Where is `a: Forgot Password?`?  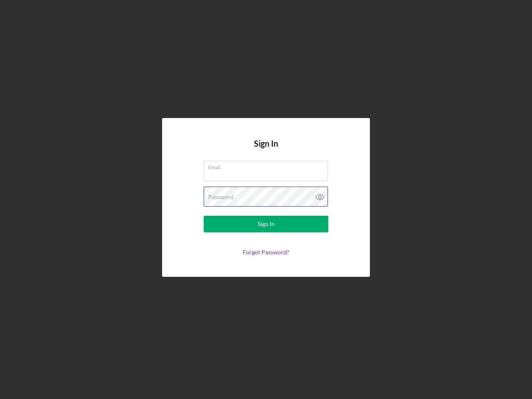
a: Forgot Password? is located at coordinates (266, 252).